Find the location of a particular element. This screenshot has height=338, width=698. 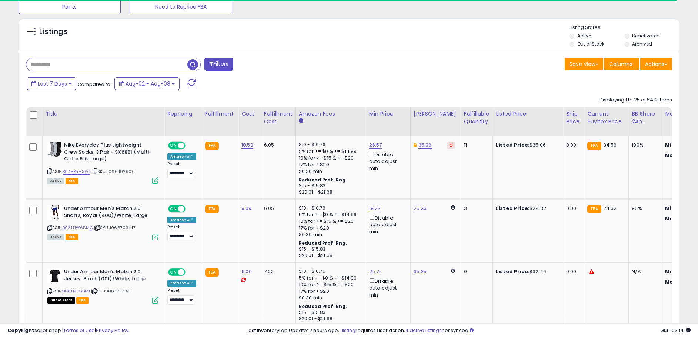

span: 34.56 is located at coordinates (610, 145).